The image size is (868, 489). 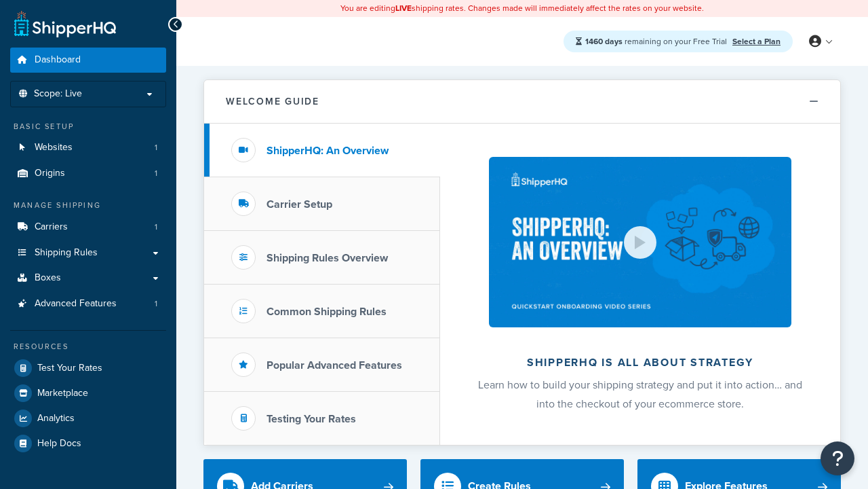 What do you see at coordinates (58, 60) in the screenshot?
I see `span: Dashboard` at bounding box center [58, 60].